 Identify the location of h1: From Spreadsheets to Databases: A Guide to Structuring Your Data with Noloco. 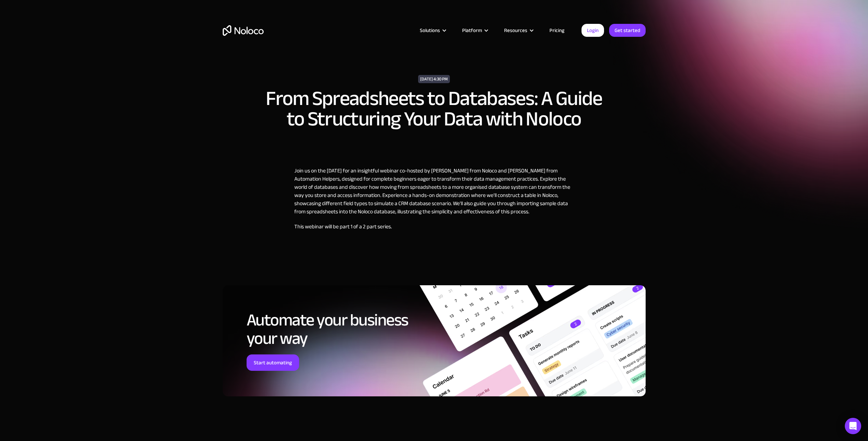
(434, 108).